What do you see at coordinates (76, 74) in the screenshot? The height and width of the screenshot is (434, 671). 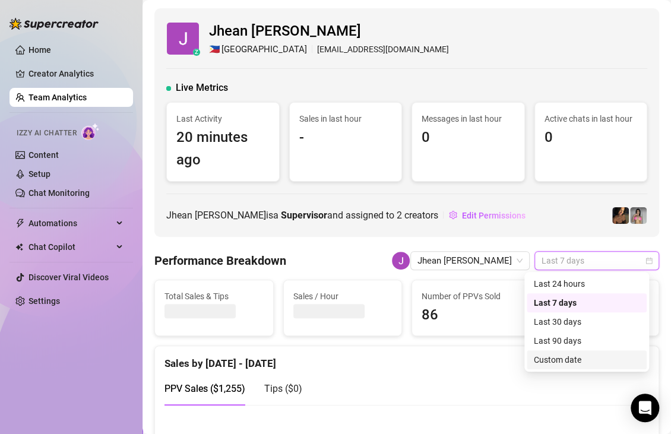 I see `a: Creator Analytics` at bounding box center [76, 74].